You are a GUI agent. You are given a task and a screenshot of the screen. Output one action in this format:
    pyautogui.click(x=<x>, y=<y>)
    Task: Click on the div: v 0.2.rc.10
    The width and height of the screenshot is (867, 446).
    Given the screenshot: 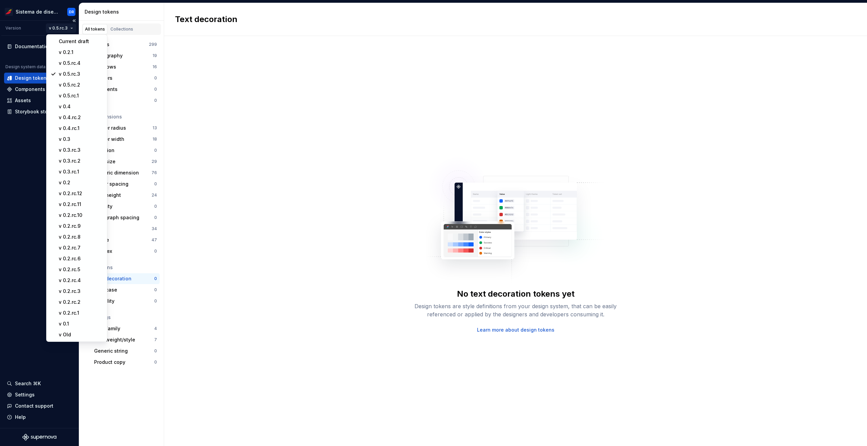 What is the action you would take?
    pyautogui.click(x=81, y=215)
    